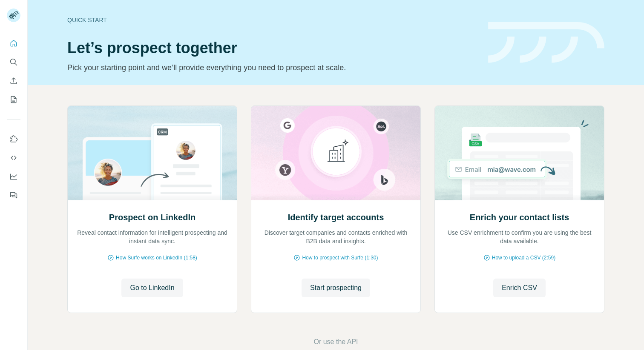  What do you see at coordinates (14, 62) in the screenshot?
I see `button: Search` at bounding box center [14, 62].